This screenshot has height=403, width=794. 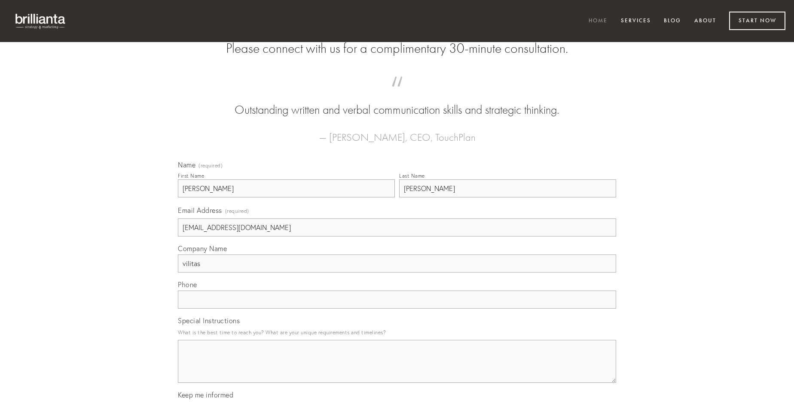 What do you see at coordinates (412, 176) in the screenshot?
I see `div: Last Name` at bounding box center [412, 176].